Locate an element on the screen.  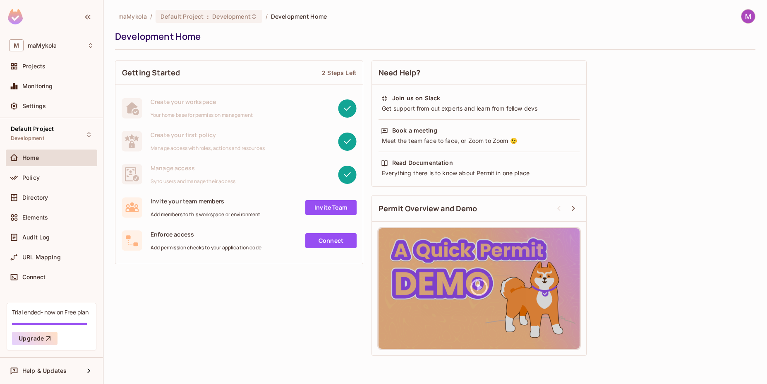
span: Create your workspace is located at coordinates (202, 101).